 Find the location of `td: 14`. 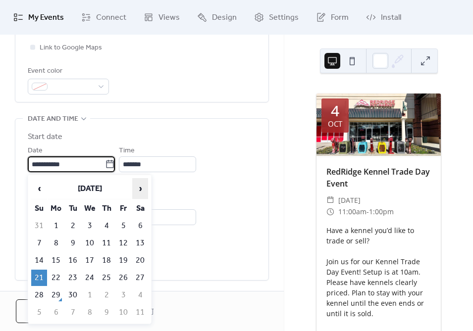

td: 14 is located at coordinates (39, 260).